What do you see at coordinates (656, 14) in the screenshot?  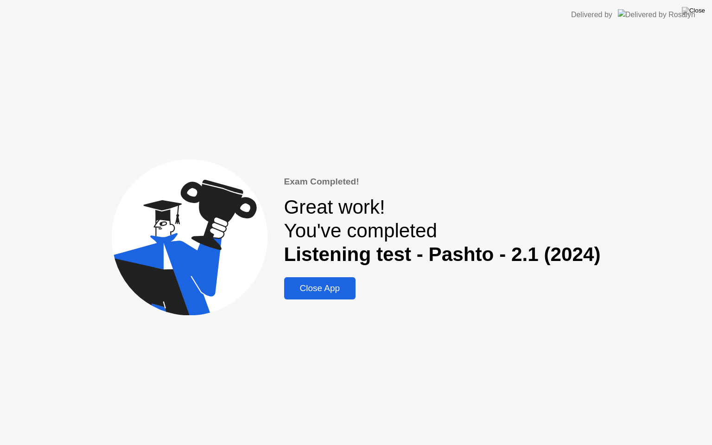 I see `img: Delivered by Rosalyn` at bounding box center [656, 14].